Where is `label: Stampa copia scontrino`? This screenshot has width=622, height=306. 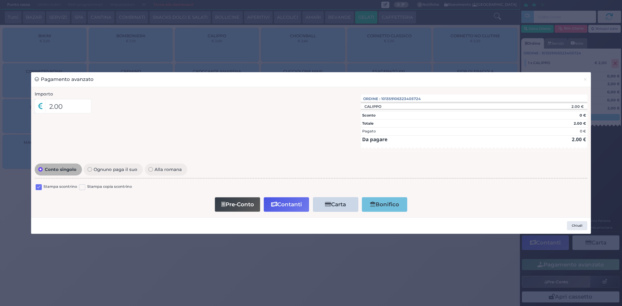 label: Stampa copia scontrino is located at coordinates (110, 187).